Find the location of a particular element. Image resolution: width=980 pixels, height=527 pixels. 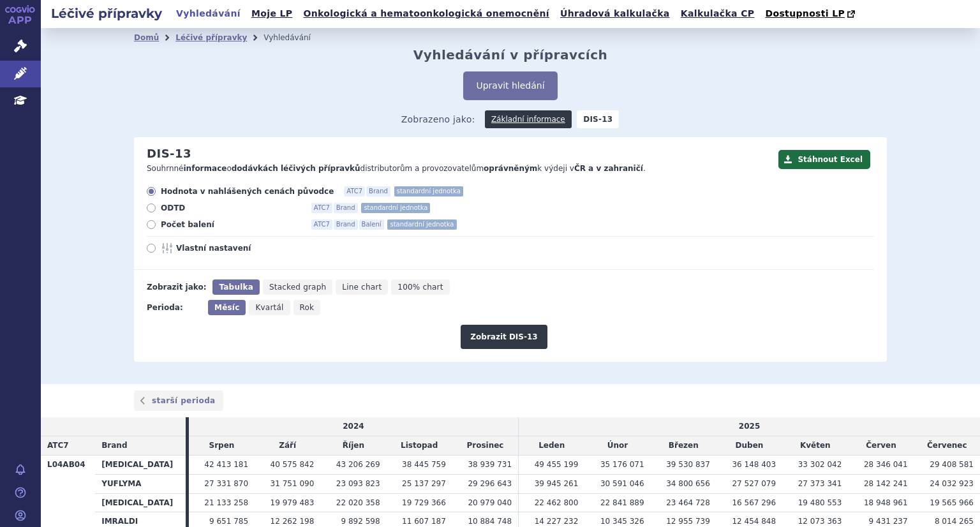

span: 29 408 581 is located at coordinates (951, 465).